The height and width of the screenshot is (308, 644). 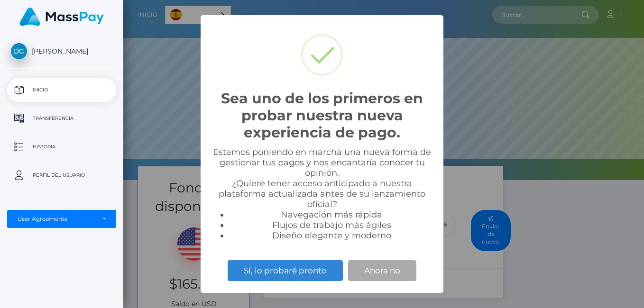 I want to click on p: Transferencia, so click(x=62, y=118).